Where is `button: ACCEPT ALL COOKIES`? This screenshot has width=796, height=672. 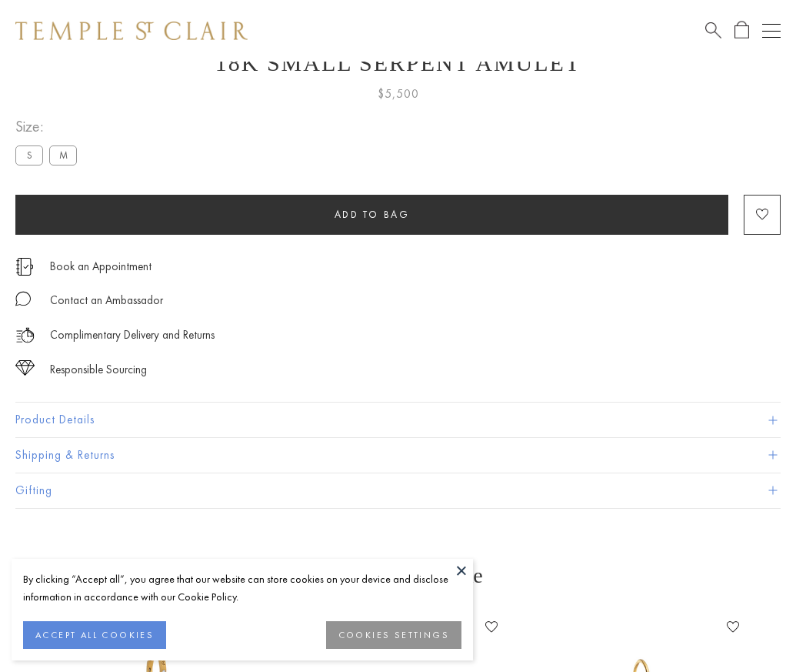 button: ACCEPT ALL COOKIES is located at coordinates (95, 635).